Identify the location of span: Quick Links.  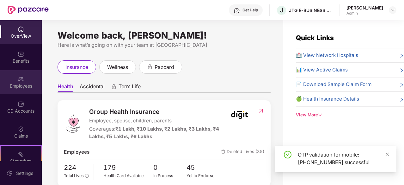
(315, 38).